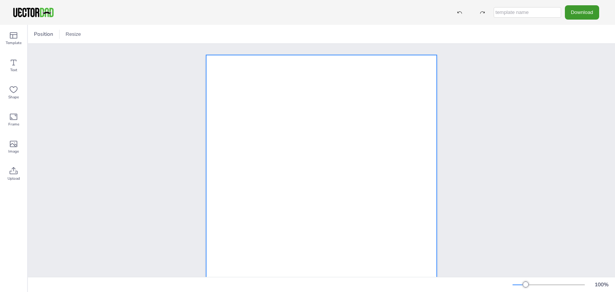 The width and height of the screenshot is (615, 292). What do you see at coordinates (33, 12) in the screenshot?
I see `img: VectorDad-1.png` at bounding box center [33, 12].